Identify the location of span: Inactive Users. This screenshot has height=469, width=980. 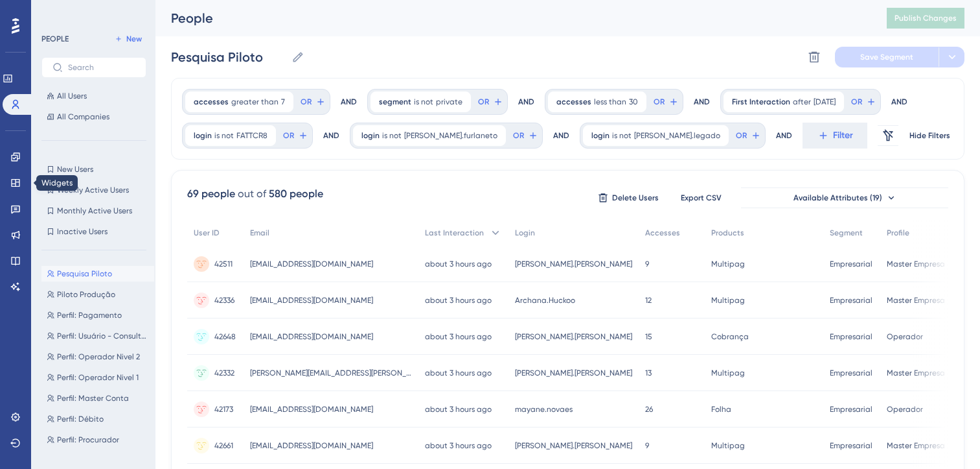
(82, 231).